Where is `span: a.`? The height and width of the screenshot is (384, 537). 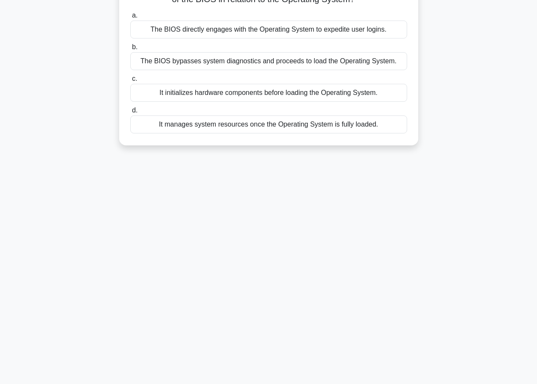
span: a. is located at coordinates (135, 15).